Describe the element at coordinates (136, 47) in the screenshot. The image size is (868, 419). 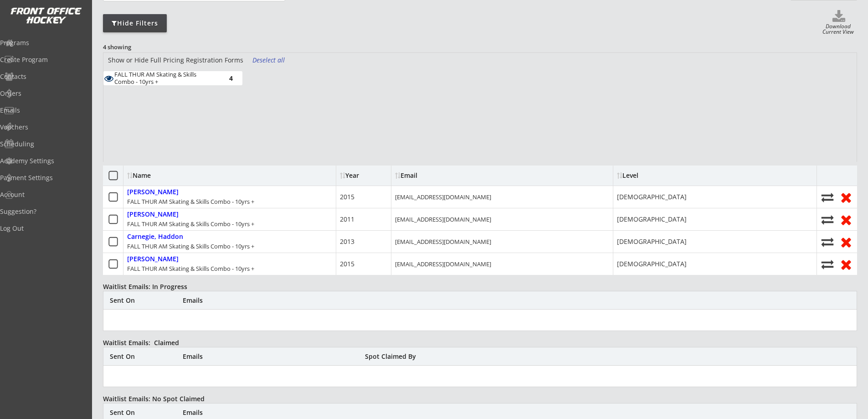
I see `div: 4 showing` at that location.